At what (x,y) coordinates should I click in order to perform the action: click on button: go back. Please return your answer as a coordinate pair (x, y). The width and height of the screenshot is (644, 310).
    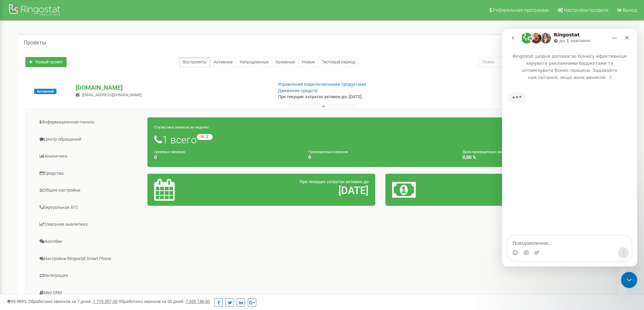
    Looking at the image, I should click on (11, 9).